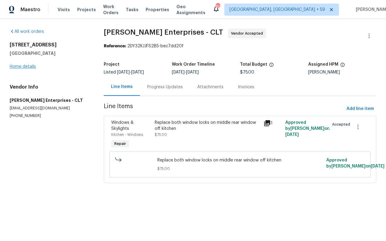 The width and height of the screenshot is (386, 241). Describe the element at coordinates (49, 87) in the screenshot. I see `h4: Vendor Info` at that location.